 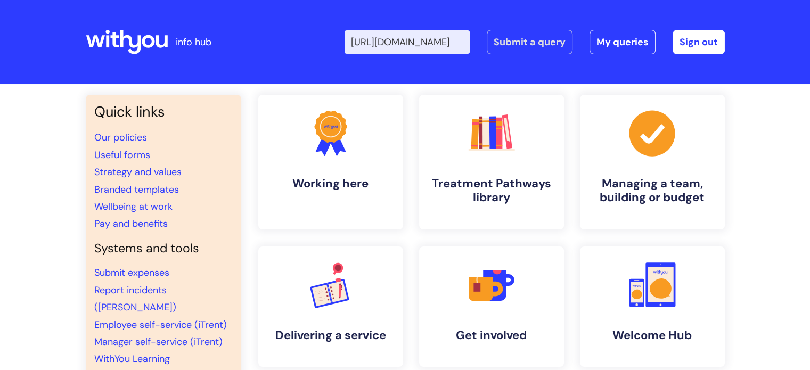 What do you see at coordinates (331, 307) in the screenshot?
I see `a: Delivering a service` at bounding box center [331, 307].